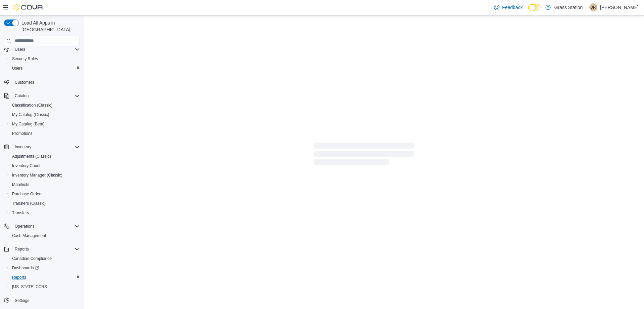 This screenshot has width=644, height=309. Describe the element at coordinates (528, 11) in the screenshot. I see `span: Dark Mode` at that location.